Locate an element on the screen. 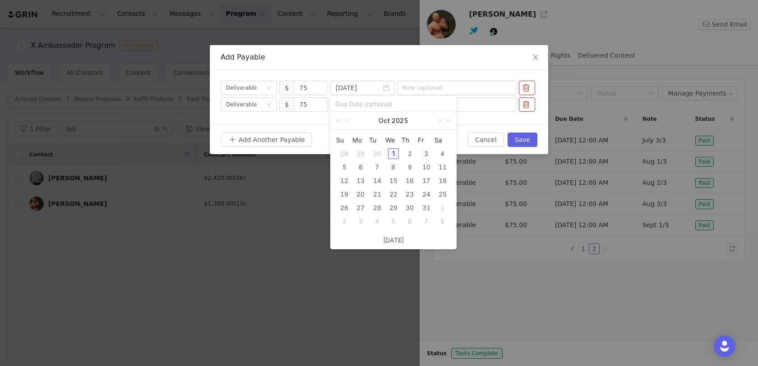  td: October 27, 2025 is located at coordinates (360, 208).